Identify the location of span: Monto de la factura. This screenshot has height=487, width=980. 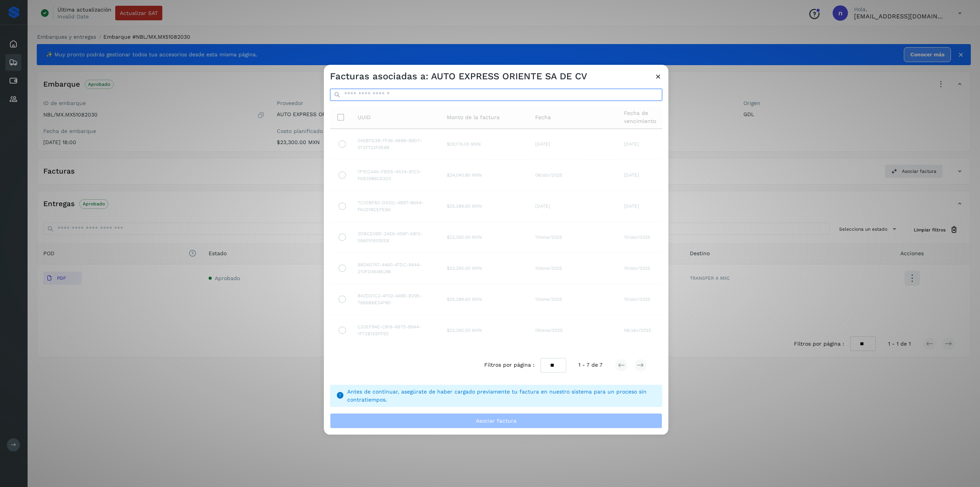
(473, 117).